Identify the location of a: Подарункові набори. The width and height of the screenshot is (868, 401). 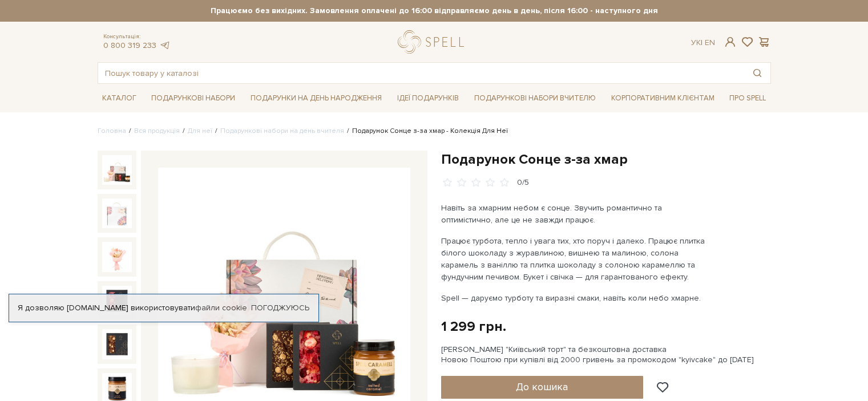
(193, 98).